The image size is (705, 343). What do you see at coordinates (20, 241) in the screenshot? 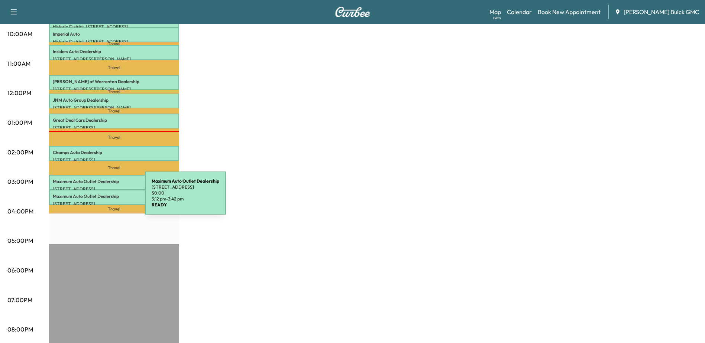
I see `p: 05:00PM` at bounding box center [20, 241].